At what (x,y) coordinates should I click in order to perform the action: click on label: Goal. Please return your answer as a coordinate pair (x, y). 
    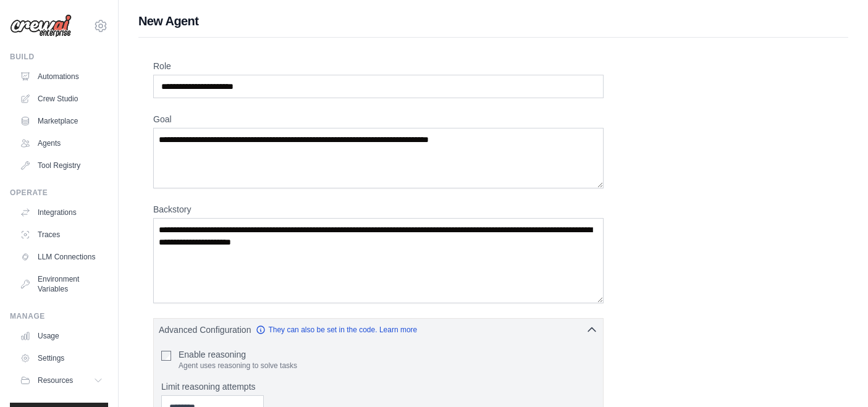
    Looking at the image, I should click on (378, 119).